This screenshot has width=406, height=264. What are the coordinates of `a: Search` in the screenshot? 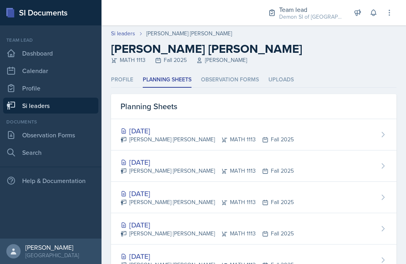 It's located at (51, 152).